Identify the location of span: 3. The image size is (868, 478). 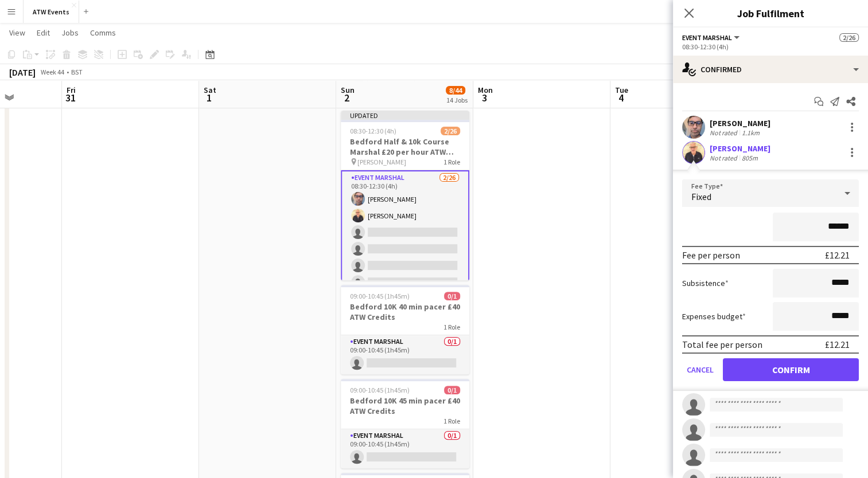
(484, 98).